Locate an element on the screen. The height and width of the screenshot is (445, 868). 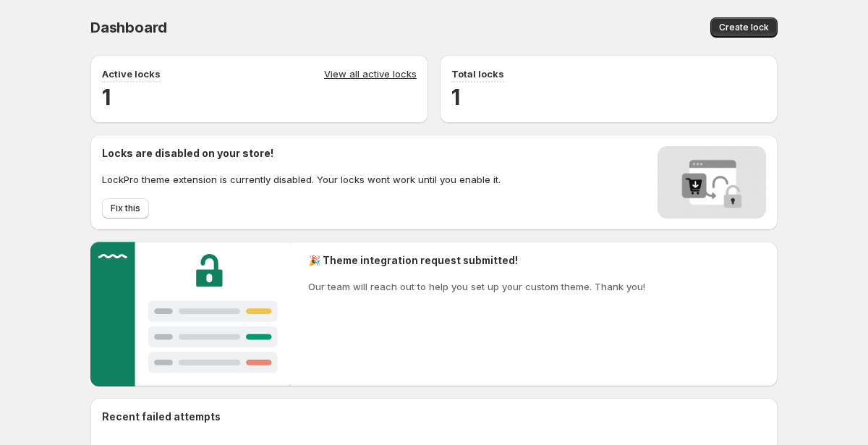
a: View all active locks is located at coordinates (370, 75).